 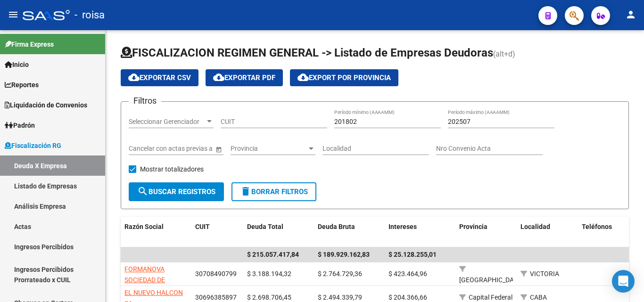 I want to click on span: $ 423.464,96, so click(x=408, y=274).